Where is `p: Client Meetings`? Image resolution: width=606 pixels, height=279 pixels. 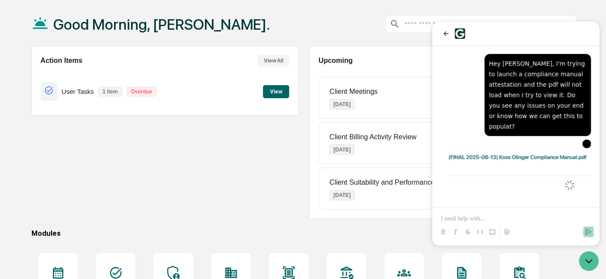 p: Client Meetings is located at coordinates (354, 92).